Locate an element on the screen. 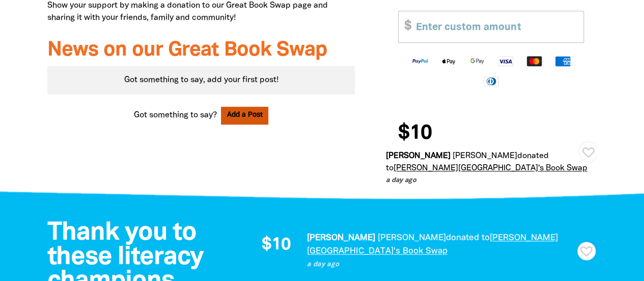 The height and width of the screenshot is (281, 644). img: Diners Club logo is located at coordinates (491, 80).